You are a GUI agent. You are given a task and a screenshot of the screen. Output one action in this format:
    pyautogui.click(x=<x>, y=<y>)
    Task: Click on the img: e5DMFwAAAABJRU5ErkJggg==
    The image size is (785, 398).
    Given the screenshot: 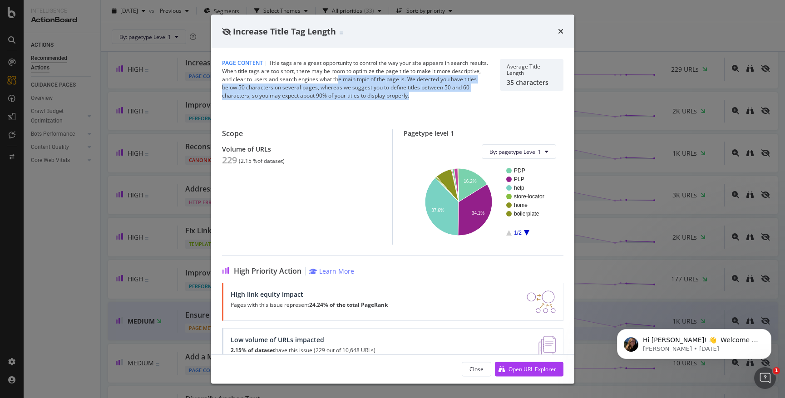 What is the action you would take?
    pyautogui.click(x=547, y=347)
    